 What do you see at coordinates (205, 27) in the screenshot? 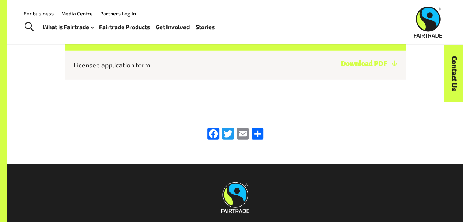
I see `a: Stories` at bounding box center [205, 27].